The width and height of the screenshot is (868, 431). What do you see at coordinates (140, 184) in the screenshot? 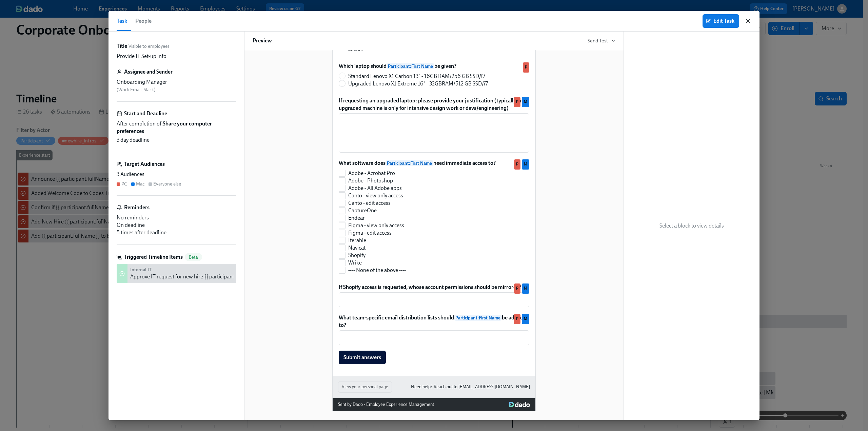
I see `div: Mac` at bounding box center [140, 184].